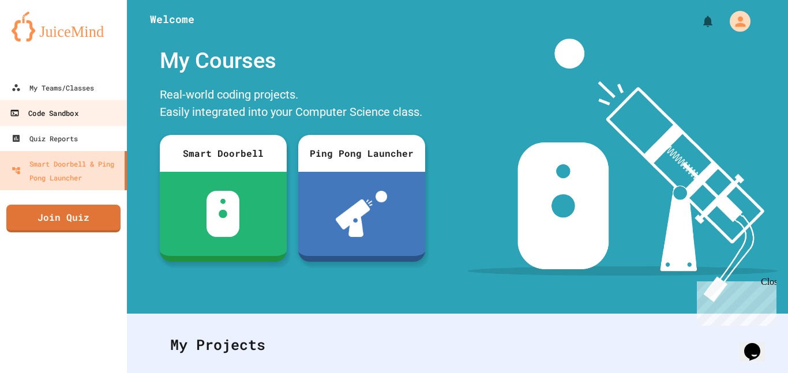 The width and height of the screenshot is (788, 373). Describe the element at coordinates (699, 21) in the screenshot. I see `div: My Notifications` at that location.